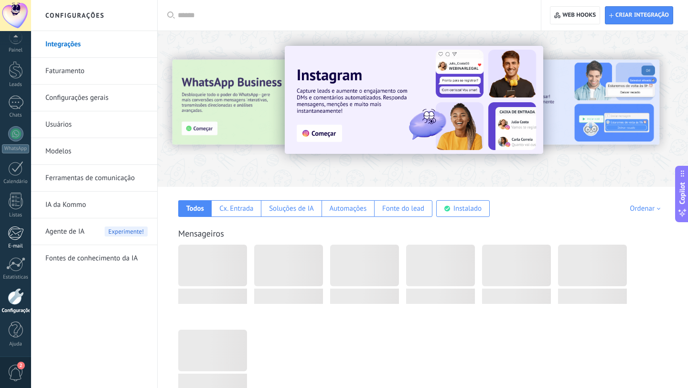 The image size is (688, 388). I want to click on div: Listas, so click(16, 215).